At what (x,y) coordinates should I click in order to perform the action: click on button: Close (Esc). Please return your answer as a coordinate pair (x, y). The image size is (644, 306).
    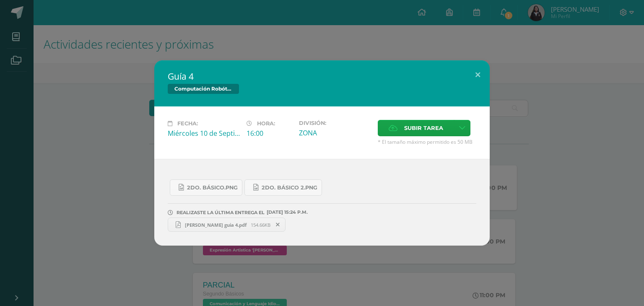
    Looking at the image, I should click on (478, 74).